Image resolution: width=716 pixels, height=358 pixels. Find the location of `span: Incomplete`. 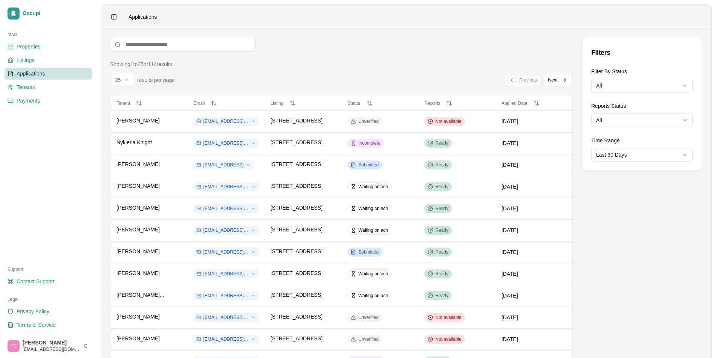

span: Incomplete is located at coordinates (369, 143).